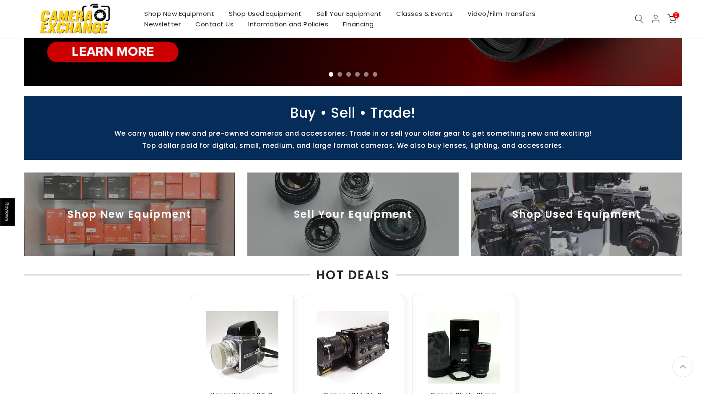 Image resolution: width=706 pixels, height=394 pixels. What do you see at coordinates (340, 74) in the screenshot?
I see `li: Page dot 2` at bounding box center [340, 74].